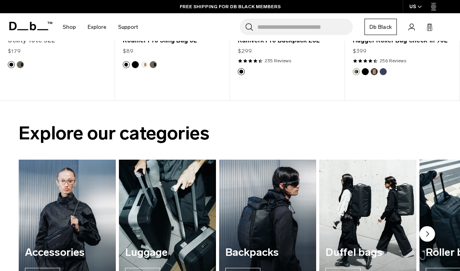  Describe the element at coordinates (97, 27) in the screenshot. I see `a: Explore` at that location.